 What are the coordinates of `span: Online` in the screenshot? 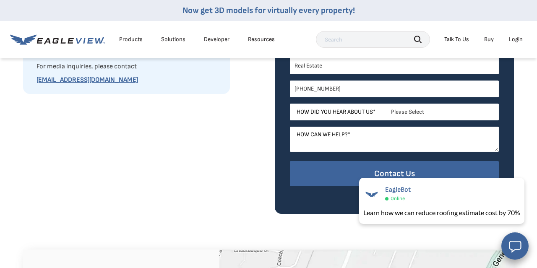 It's located at (398, 198).